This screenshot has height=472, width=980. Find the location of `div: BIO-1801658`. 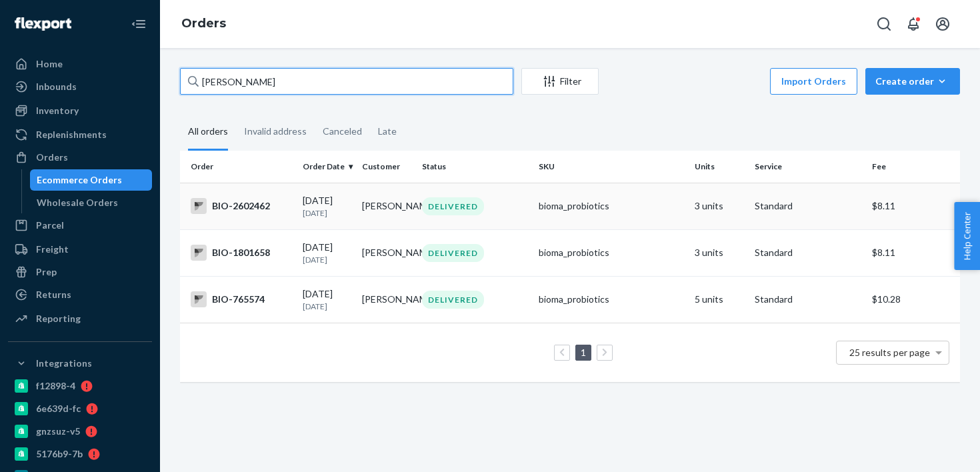

div: BIO-1801658 is located at coordinates (241, 253).